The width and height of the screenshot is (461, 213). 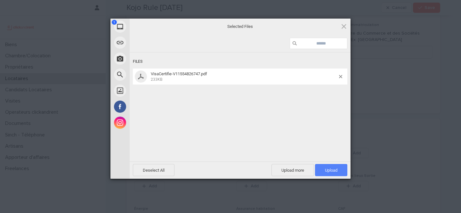 I want to click on div: Unsplash, so click(x=149, y=91).